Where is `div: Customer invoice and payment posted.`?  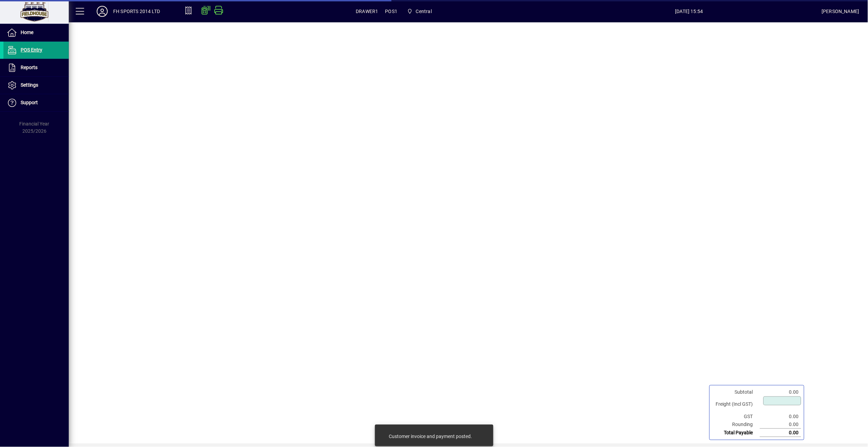 div: Customer invoice and payment posted. is located at coordinates (431, 436).